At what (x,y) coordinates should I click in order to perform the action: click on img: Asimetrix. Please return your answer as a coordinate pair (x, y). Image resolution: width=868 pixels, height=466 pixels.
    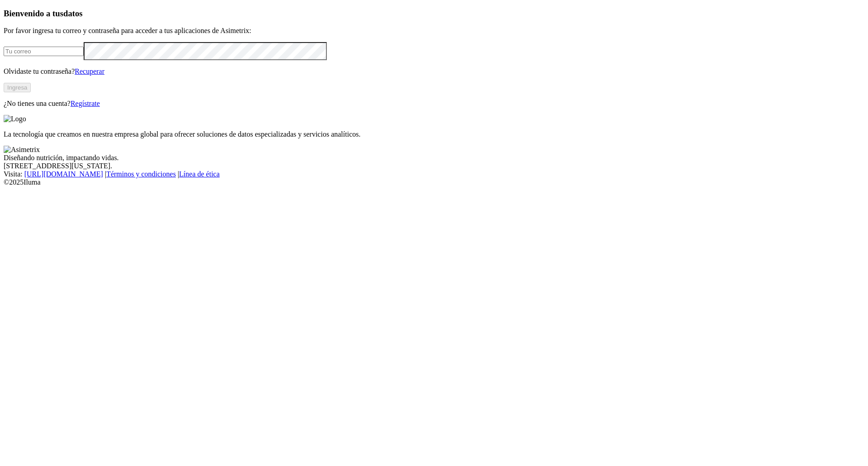
    Looking at the image, I should click on (22, 150).